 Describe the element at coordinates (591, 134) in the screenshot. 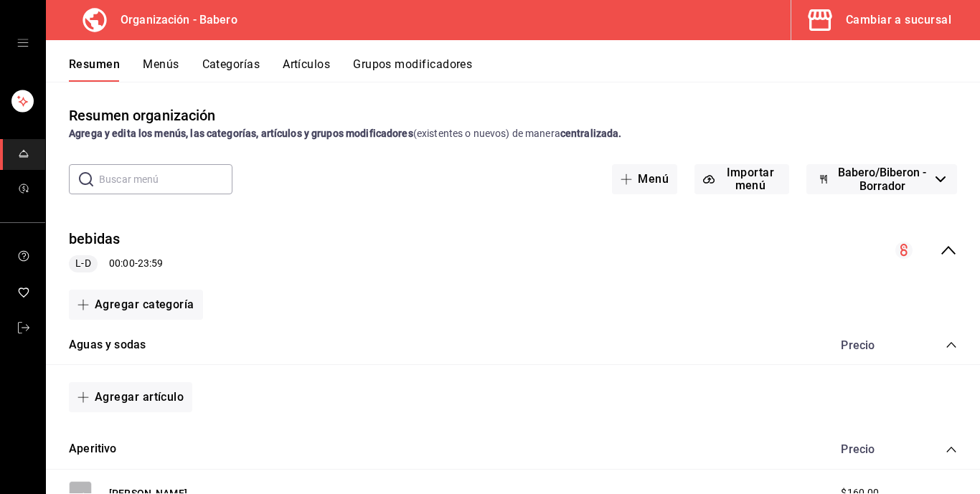

I see `strong: centralizada.` at that location.